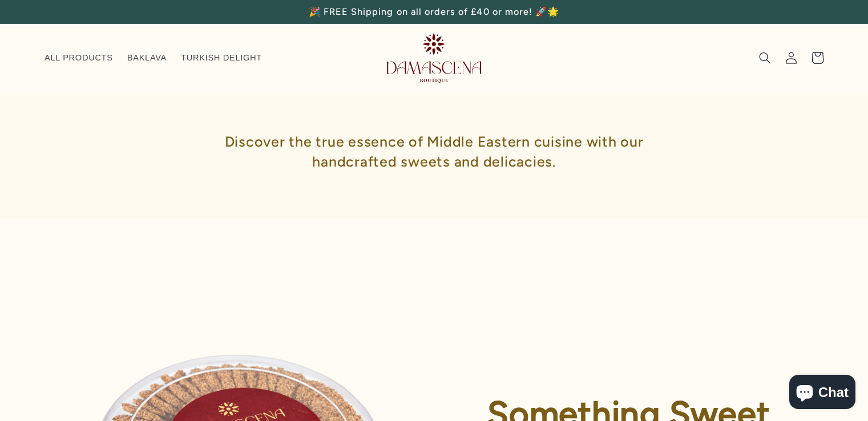 This screenshot has height=421, width=868. Describe the element at coordinates (434, 151) in the screenshot. I see `h1: Discover the true essence of Middle Eastern cuisine with our handcrafted sweets and delicacies.` at that location.